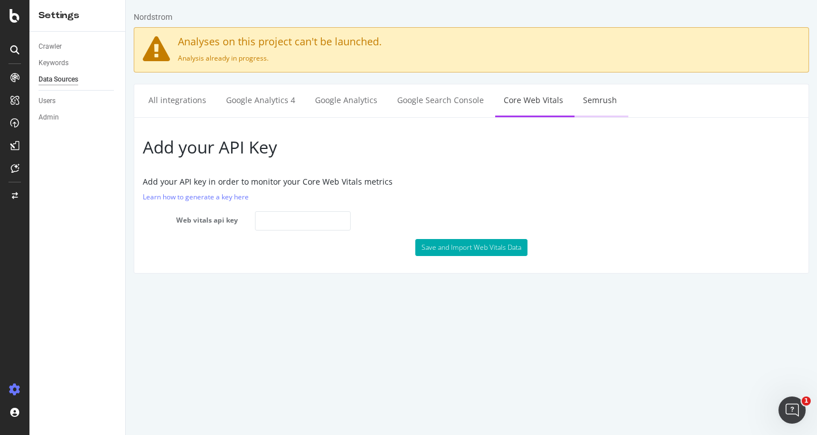  What do you see at coordinates (78, 63) in the screenshot?
I see `a: Keywords` at bounding box center [78, 63].